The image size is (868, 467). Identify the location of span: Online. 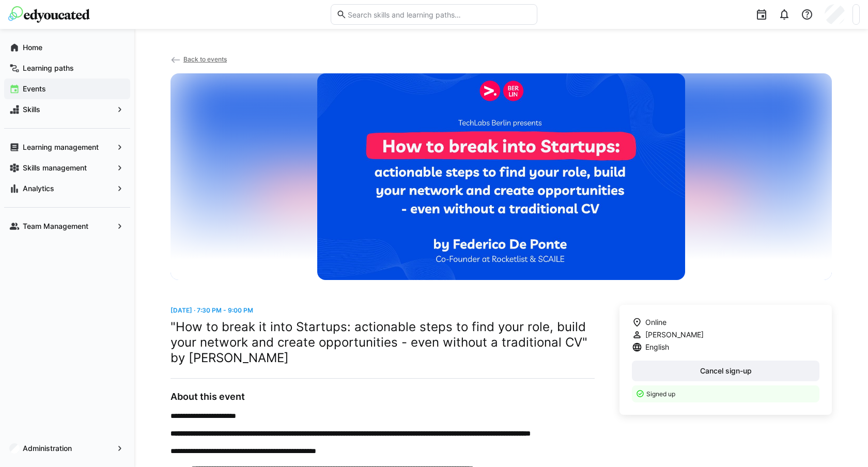
(656, 322).